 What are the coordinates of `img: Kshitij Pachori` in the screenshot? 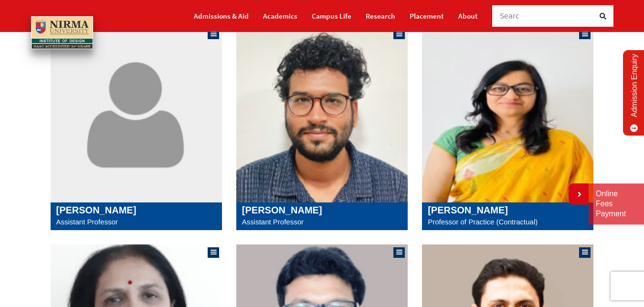 It's located at (322, 114).